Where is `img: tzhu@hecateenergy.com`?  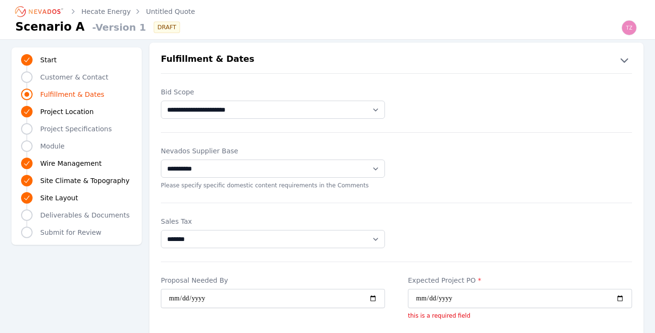 img: tzhu@hecateenergy.com is located at coordinates (629, 28).